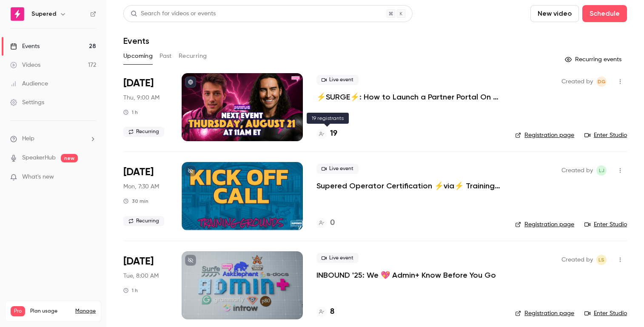  Describe the element at coordinates (141, 186) in the screenshot. I see `span: Mon, 7:30 AM` at that location.